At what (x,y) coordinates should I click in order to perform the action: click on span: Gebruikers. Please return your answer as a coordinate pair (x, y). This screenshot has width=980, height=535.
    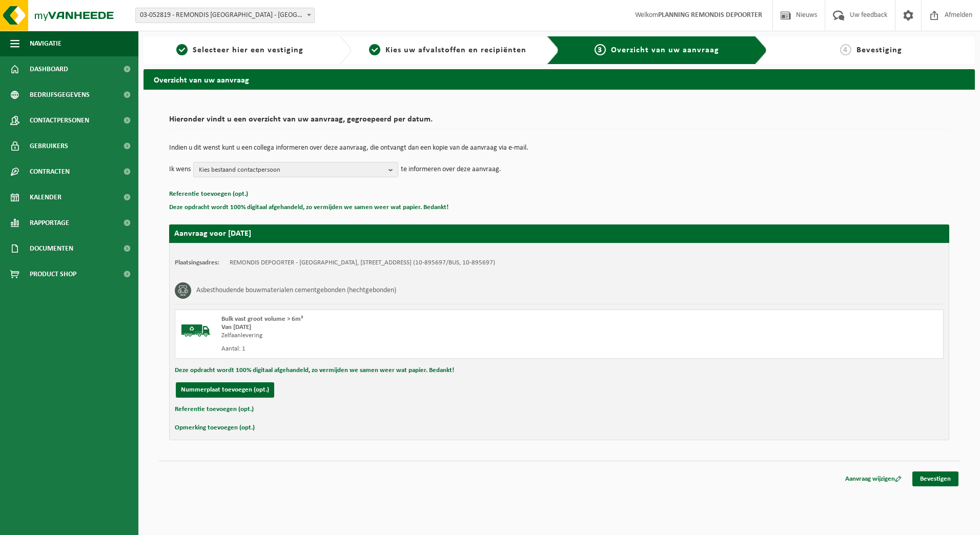
    Looking at the image, I should click on (48, 146).